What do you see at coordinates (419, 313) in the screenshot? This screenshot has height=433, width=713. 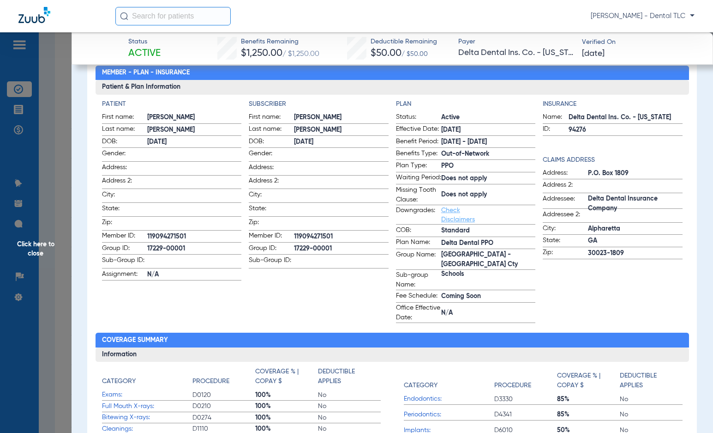 I see `span: Office Effective Date:` at bounding box center [419, 313].